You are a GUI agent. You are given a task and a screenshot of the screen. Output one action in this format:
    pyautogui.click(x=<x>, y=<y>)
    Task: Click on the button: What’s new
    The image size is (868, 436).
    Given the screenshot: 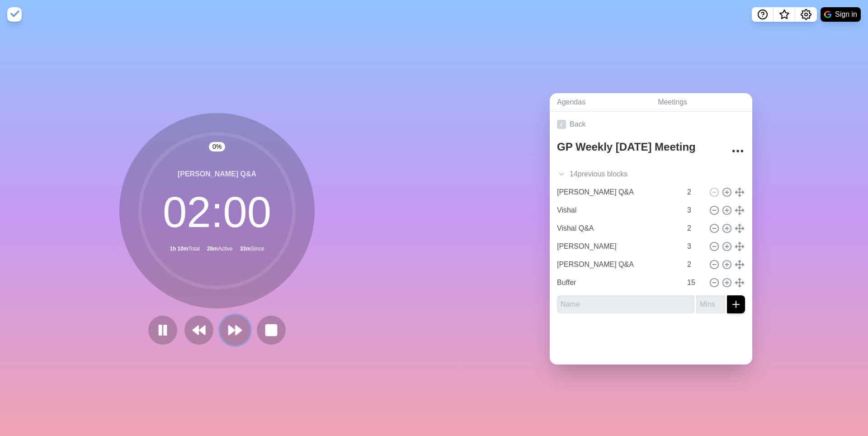 What is the action you would take?
    pyautogui.click(x=785, y=14)
    